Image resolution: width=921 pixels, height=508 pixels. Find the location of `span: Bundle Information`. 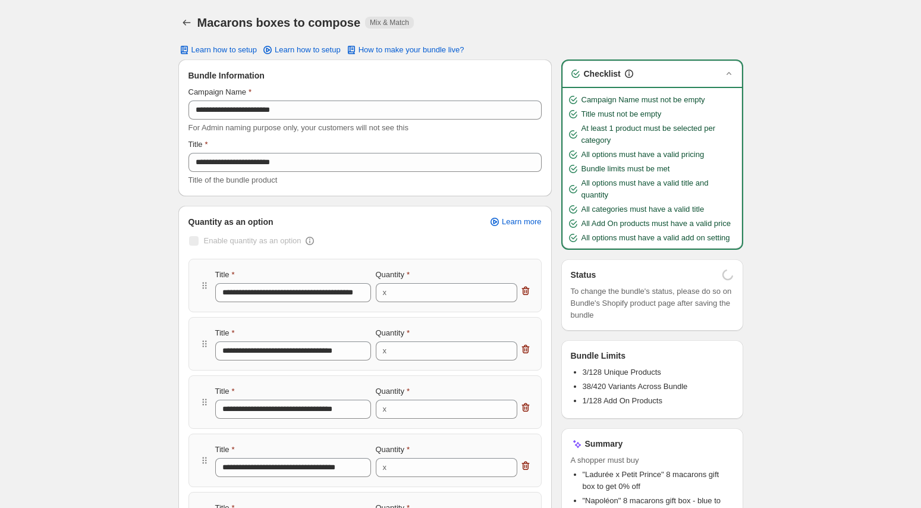

span: Bundle Information is located at coordinates (227, 76).